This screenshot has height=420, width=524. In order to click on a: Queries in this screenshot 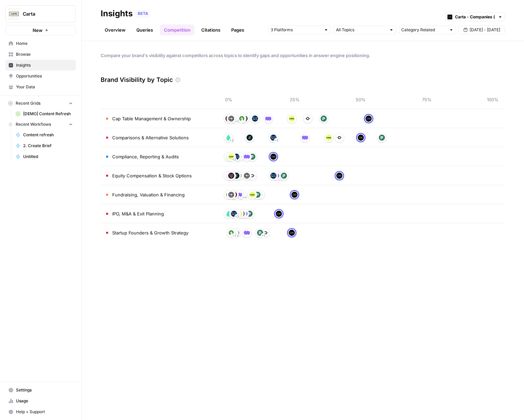, I will do `click(145, 30)`.